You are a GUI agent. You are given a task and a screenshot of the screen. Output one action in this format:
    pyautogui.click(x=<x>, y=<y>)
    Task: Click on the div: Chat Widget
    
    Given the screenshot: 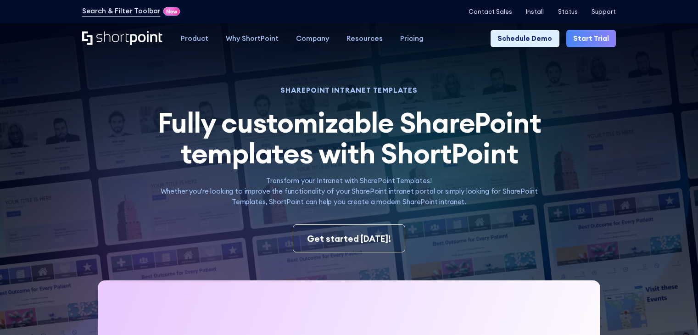 What is the action you would take?
    pyautogui.click(x=675, y=313)
    